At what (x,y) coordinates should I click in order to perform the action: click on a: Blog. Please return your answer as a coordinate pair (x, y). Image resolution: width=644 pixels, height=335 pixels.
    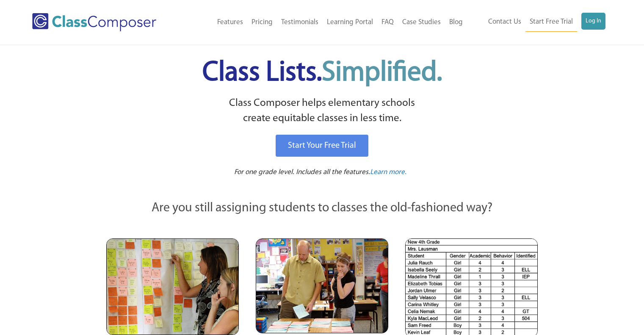
    Looking at the image, I should click on (456, 23).